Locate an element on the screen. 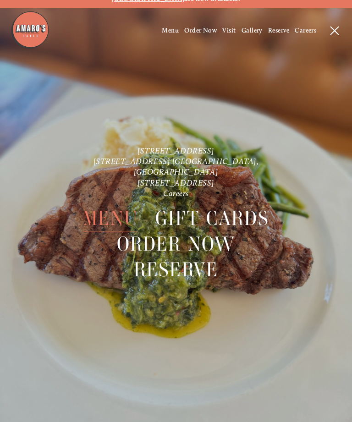 This screenshot has width=352, height=422. img: Amaro's Table is located at coordinates (30, 30).